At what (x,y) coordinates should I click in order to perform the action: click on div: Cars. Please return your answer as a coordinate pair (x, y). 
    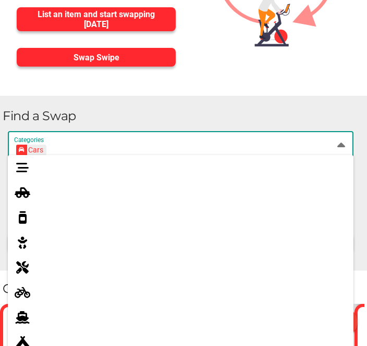
    Looking at the image, I should click on (31, 150).